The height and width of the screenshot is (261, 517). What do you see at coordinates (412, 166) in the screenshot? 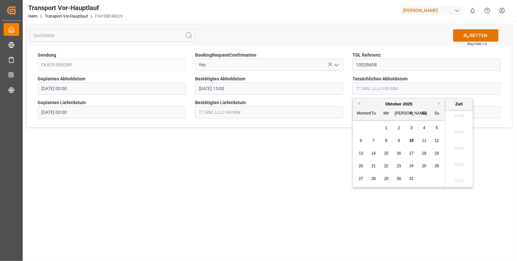
I see `span: 24` at bounding box center [412, 166].